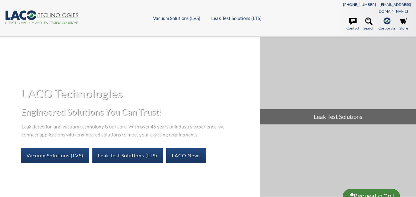  Describe the element at coordinates (124, 130) in the screenshot. I see `p: Leak detection and vacuum technology is our core. With over 45 years of industry experience, we c...` at that location.